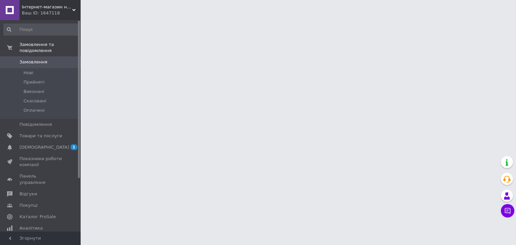  What do you see at coordinates (47, 7) in the screenshot?
I see `span: Інтернет-магазин настінних годинників і картин Таймер-Ок` at bounding box center [47, 7].